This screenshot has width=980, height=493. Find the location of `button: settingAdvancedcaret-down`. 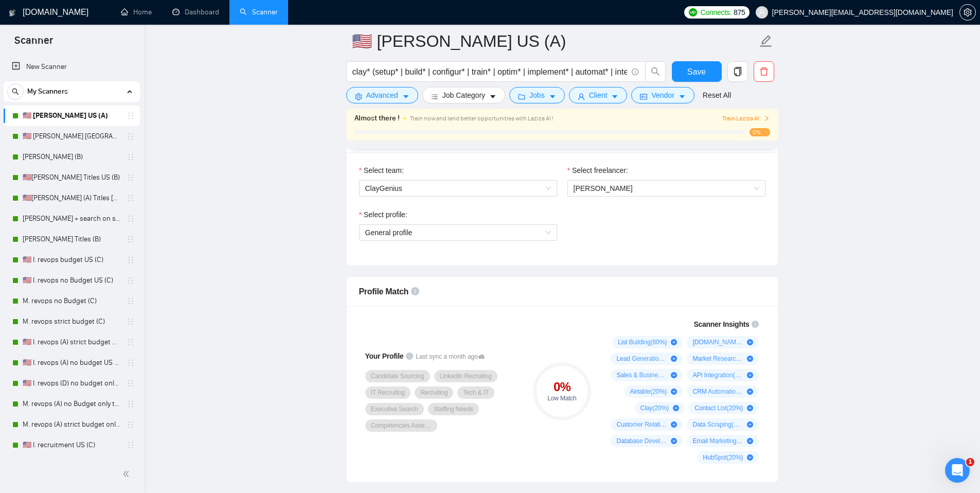

button: settingAdvancedcaret-down is located at coordinates (383, 95).